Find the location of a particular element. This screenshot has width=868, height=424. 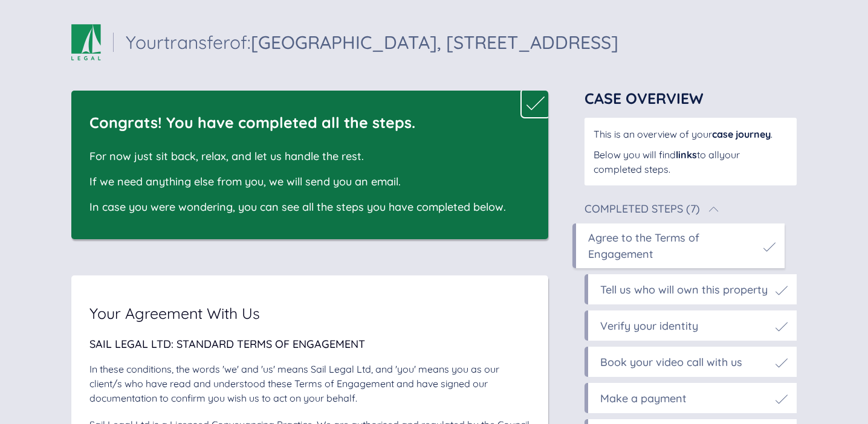

div: Make a payment is located at coordinates (643, 398).